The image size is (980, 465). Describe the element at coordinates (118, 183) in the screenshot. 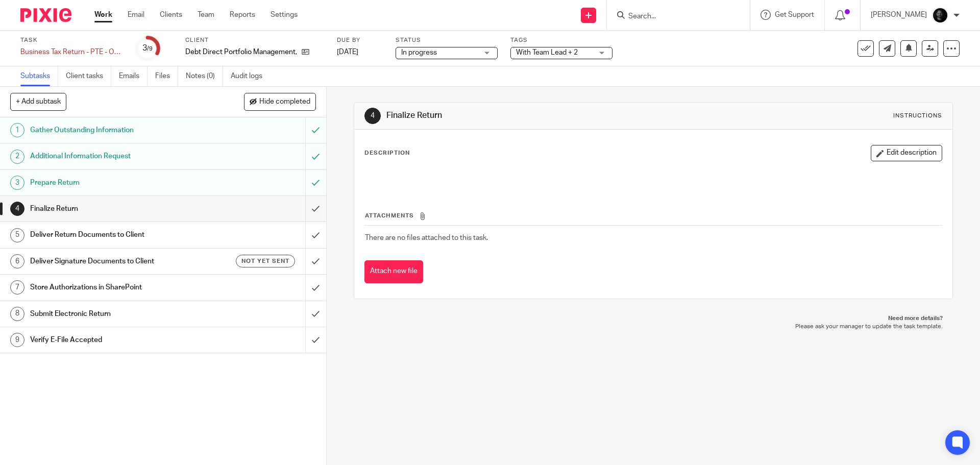

I see `h1: Prepare Return` at that location.